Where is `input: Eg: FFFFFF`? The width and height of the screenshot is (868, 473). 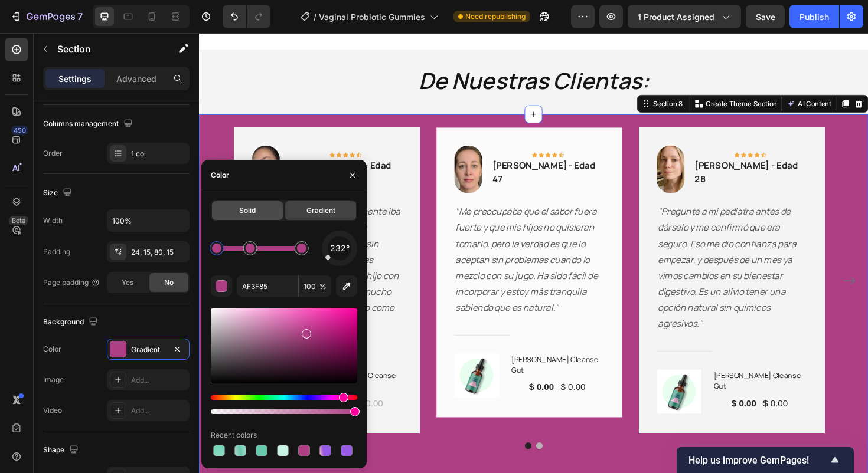 input: Eg: FFFFFF is located at coordinates (267, 286).